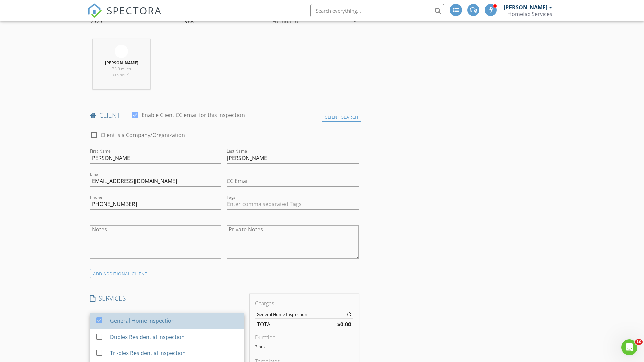  What do you see at coordinates (167, 298) in the screenshot?
I see `h4: SERVICES` at bounding box center [167, 298].